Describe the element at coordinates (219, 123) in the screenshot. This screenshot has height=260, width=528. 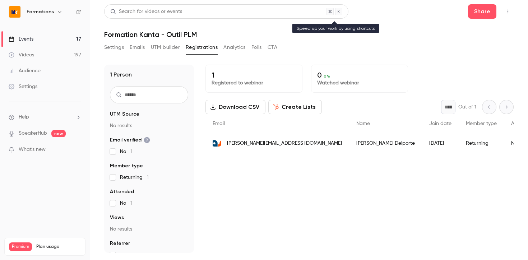
I see `span: Email` at that location.